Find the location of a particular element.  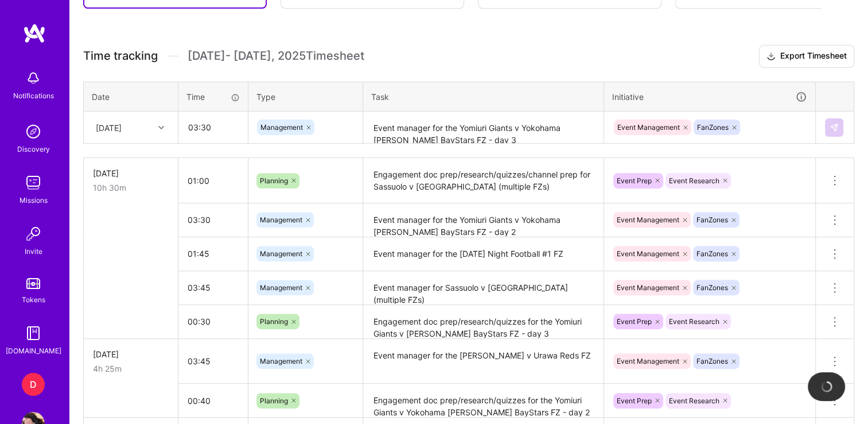

div: Discovery is located at coordinates (34, 149).